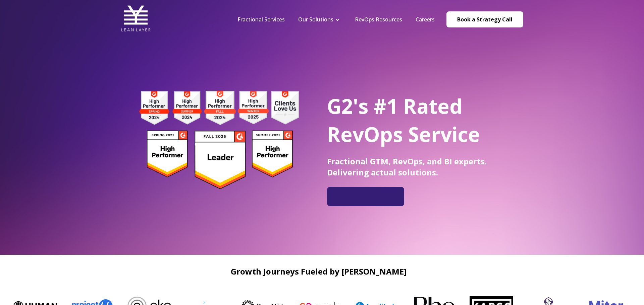 Image resolution: width=644 pixels, height=305 pixels. Describe the element at coordinates (407, 167) in the screenshot. I see `span: Fractional GTM, RevOps, and BI experts. Delivering actual solutions.` at that location.